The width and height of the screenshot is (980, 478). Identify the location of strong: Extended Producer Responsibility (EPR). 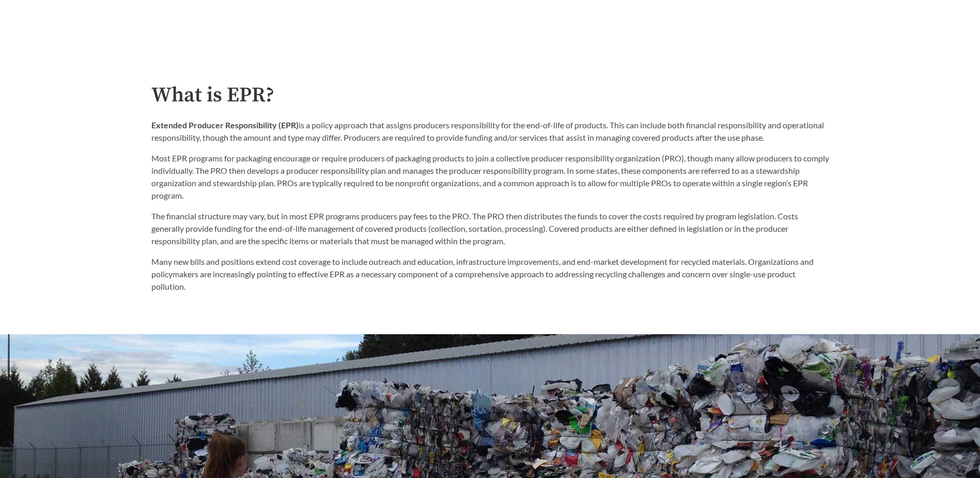
(225, 125).